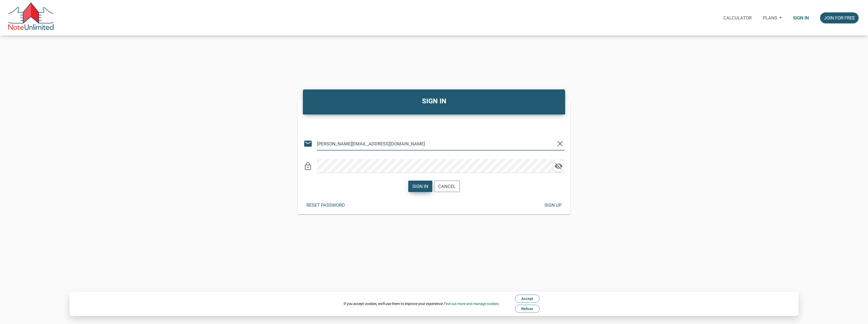 This screenshot has width=868, height=324. What do you see at coordinates (436, 144) in the screenshot?
I see `input: Email` at bounding box center [436, 144].